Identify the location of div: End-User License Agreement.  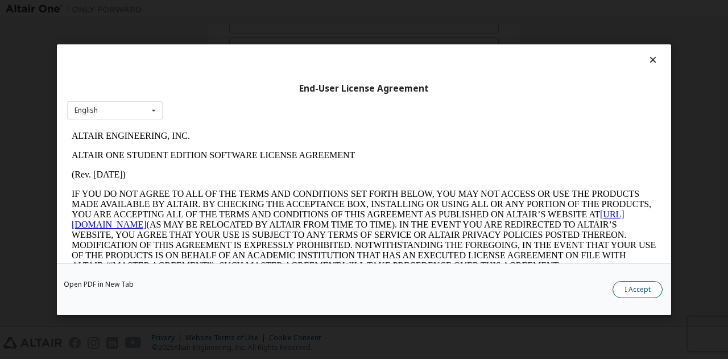
(364, 88).